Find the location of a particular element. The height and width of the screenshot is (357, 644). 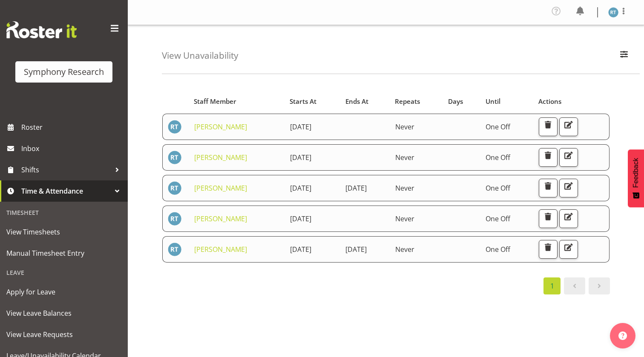

span: Roster is located at coordinates (72, 127).